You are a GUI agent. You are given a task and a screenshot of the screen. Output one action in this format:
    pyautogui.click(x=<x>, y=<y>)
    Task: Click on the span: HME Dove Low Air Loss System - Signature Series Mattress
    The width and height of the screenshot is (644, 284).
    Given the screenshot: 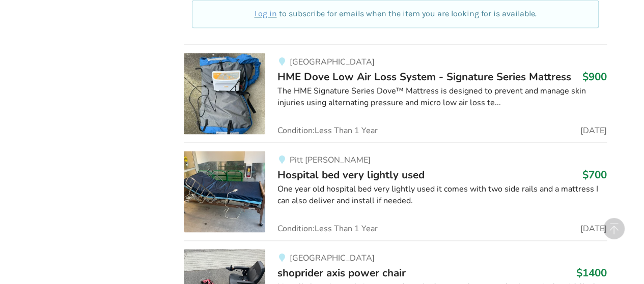 What is the action you would take?
    pyautogui.click(x=424, y=76)
    